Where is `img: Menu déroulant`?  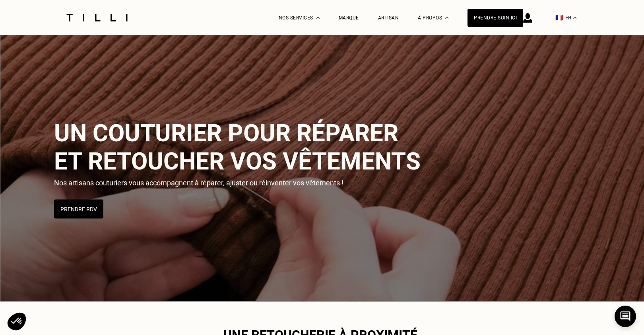
img: Menu déroulant is located at coordinates (318, 18).